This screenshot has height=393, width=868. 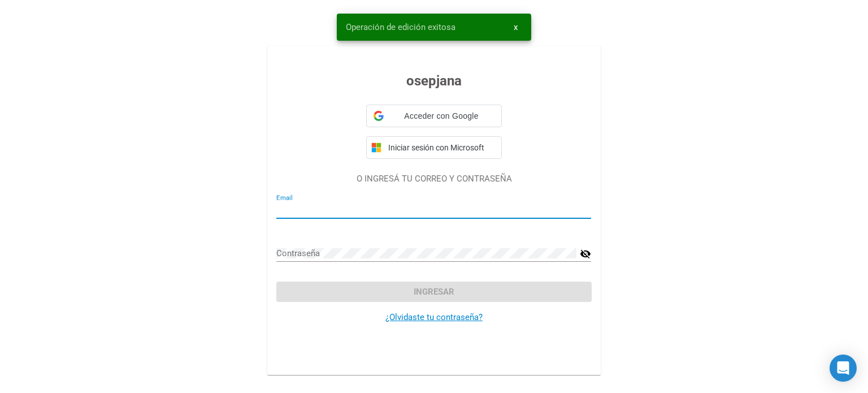 What do you see at coordinates (442, 148) in the screenshot?
I see `span: Iniciar sesión con Microsoft` at bounding box center [442, 148].